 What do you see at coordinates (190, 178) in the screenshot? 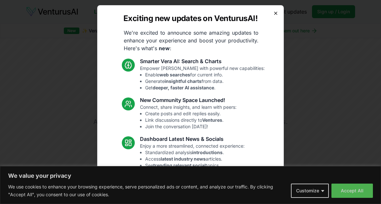
I see `h3: Fixes and UI Polish` at bounding box center [190, 178].